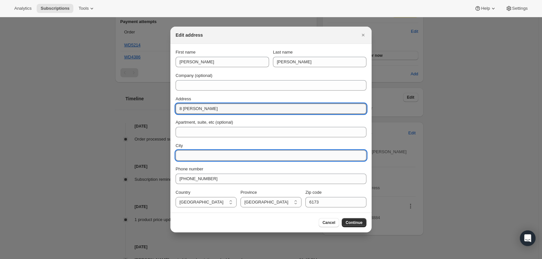 This screenshot has width=542, height=259. I want to click on button: Tools, so click(87, 8).